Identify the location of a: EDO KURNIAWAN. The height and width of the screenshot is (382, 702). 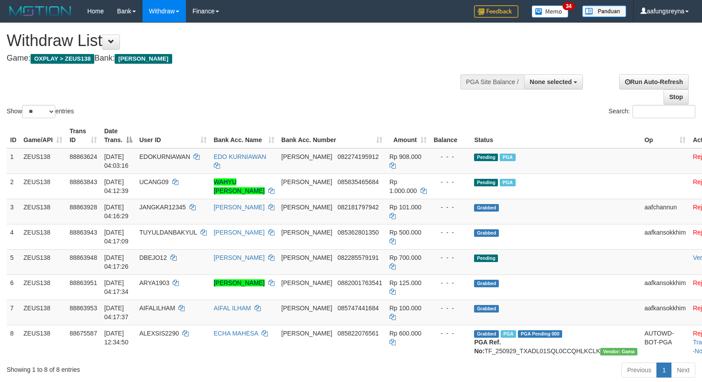
(240, 157).